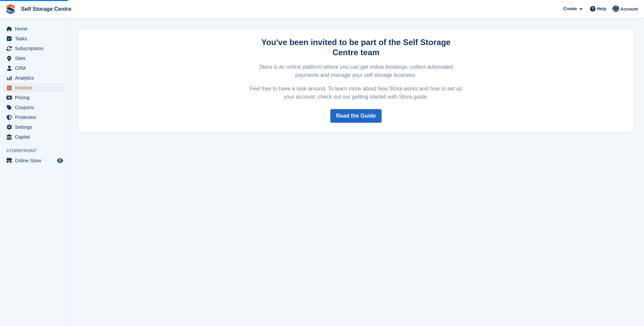 The width and height of the screenshot is (644, 326). What do you see at coordinates (36, 161) in the screenshot?
I see `span: Online Store` at bounding box center [36, 161].